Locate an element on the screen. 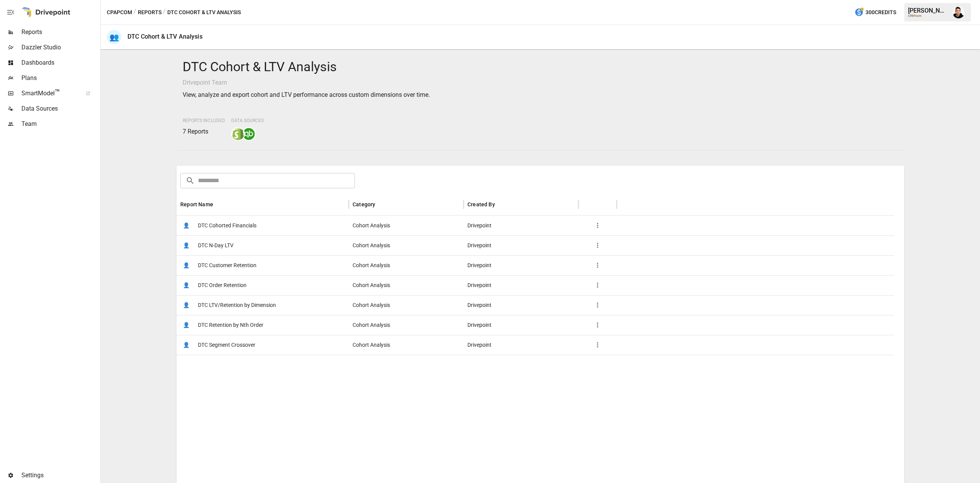  div: Category is located at coordinates (364, 204).